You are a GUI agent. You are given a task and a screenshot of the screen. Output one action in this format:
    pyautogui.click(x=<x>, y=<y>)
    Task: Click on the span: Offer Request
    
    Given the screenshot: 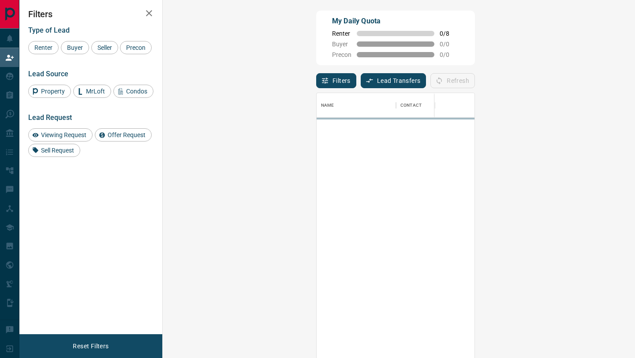 What is the action you would take?
    pyautogui.click(x=127, y=135)
    